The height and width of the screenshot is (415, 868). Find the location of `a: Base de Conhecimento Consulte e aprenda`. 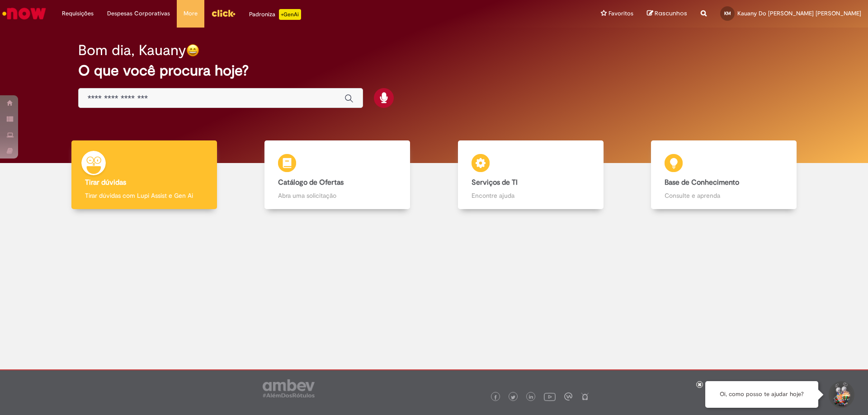

a: Base de Conhecimento Consulte e aprenda is located at coordinates (725, 175).